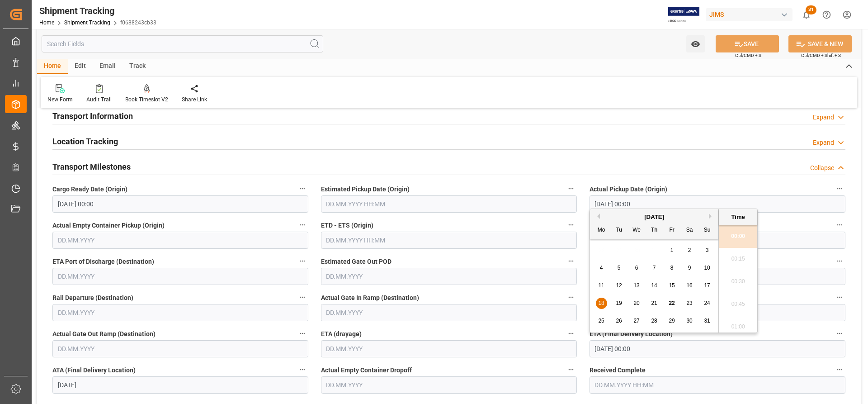 The image size is (868, 404). Describe the element at coordinates (87, 23) in the screenshot. I see `a: Shipment Tracking` at that location.